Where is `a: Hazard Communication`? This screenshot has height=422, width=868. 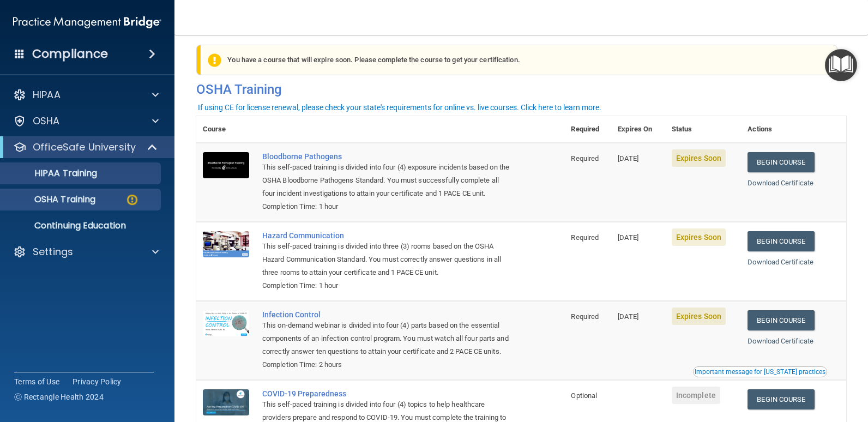 a: Hazard Communication is located at coordinates (386, 235).